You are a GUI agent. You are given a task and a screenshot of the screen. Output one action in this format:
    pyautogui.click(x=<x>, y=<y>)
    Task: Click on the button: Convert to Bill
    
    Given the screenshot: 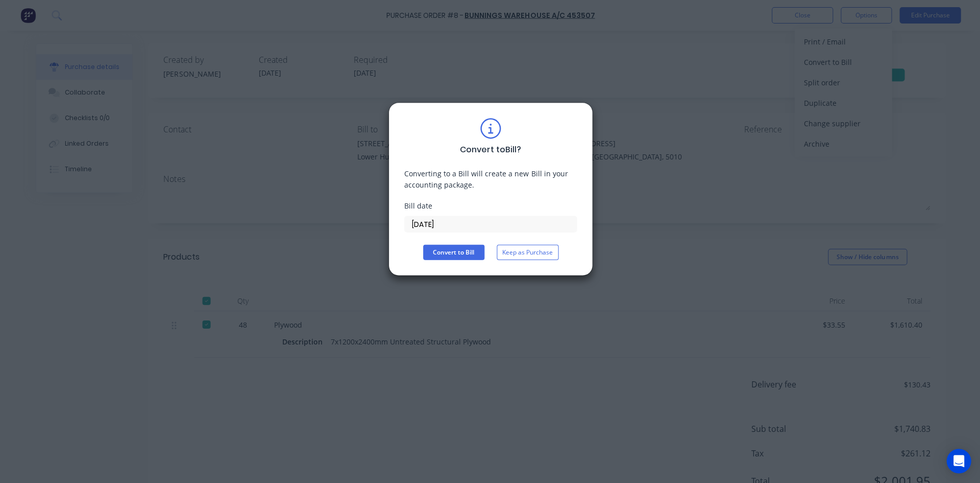 What is the action you would take?
    pyautogui.click(x=453, y=251)
    